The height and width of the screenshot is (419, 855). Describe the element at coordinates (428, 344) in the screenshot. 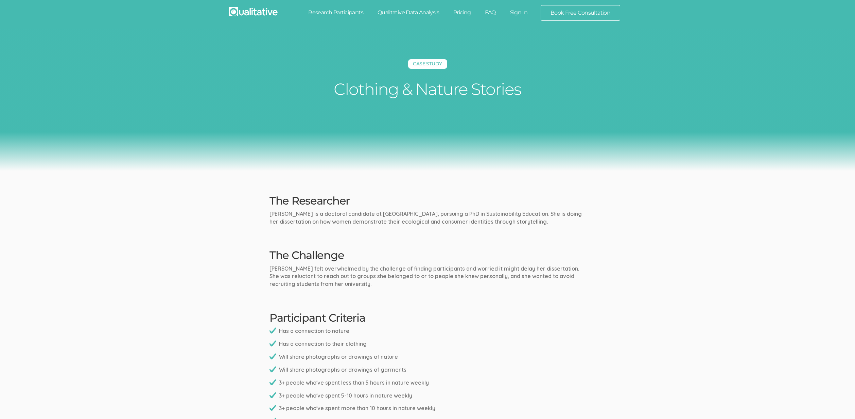

I see `li: Has a connection to their clothing` at that location.